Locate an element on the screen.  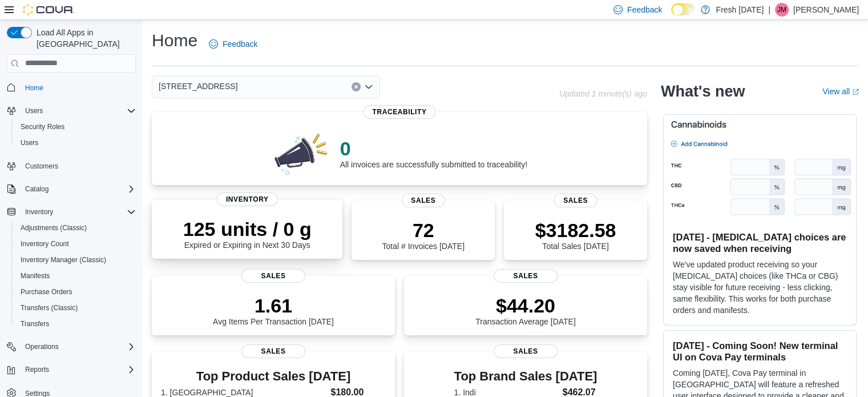
img: Cova is located at coordinates (48, 10).